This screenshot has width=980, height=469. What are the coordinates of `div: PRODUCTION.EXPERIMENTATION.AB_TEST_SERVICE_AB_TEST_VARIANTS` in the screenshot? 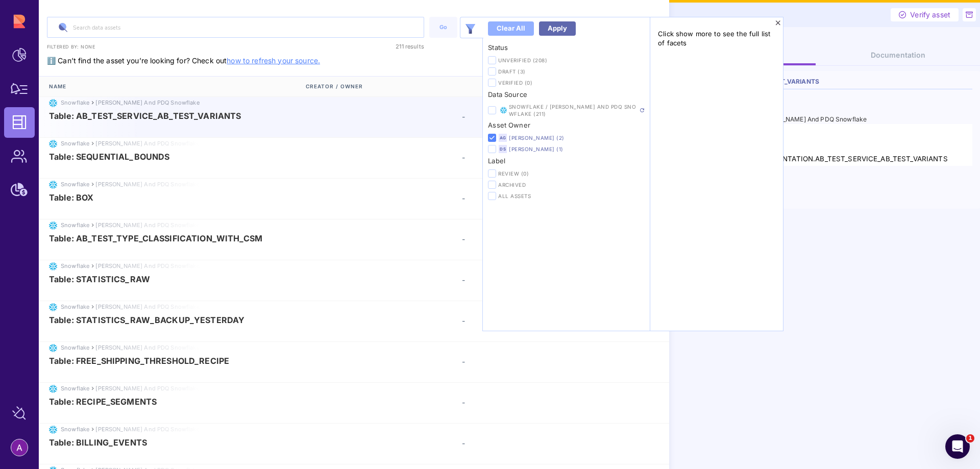 It's located at (834, 158).